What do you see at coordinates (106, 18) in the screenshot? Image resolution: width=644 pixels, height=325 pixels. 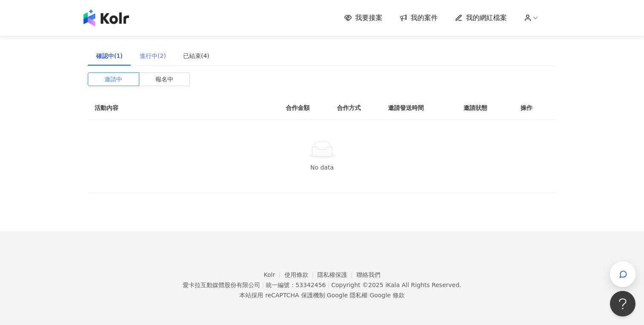 I see `img: logo` at bounding box center [106, 18].